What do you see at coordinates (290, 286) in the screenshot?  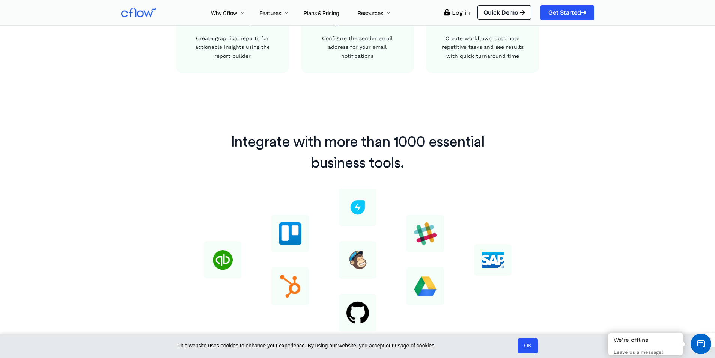 I see `img: hubspot` at bounding box center [290, 286].